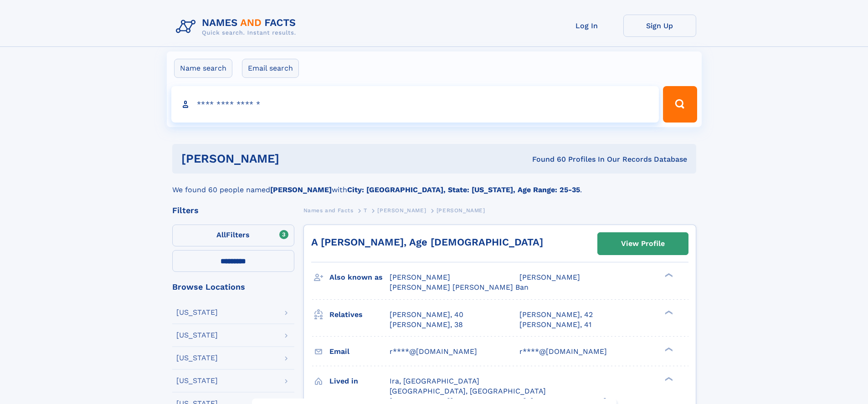 Image resolution: width=868 pixels, height=404 pixels. I want to click on div: We found 60 people named with ., so click(434, 184).